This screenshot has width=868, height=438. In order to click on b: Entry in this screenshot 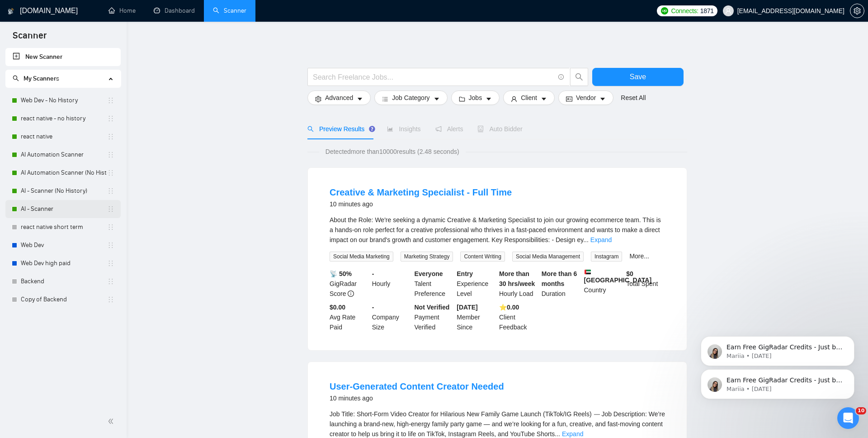, I will do `click(465, 274)`.